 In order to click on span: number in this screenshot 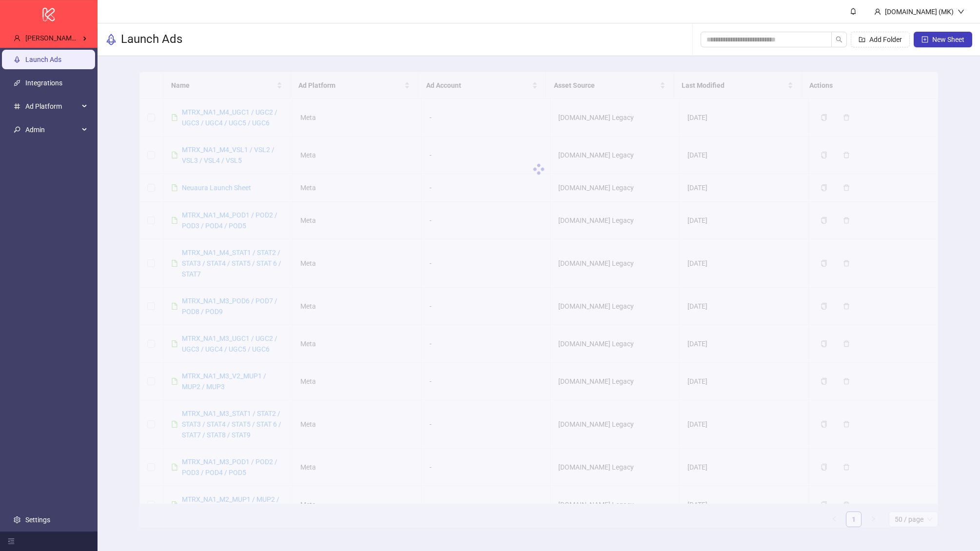, I will do `click(17, 107)`.